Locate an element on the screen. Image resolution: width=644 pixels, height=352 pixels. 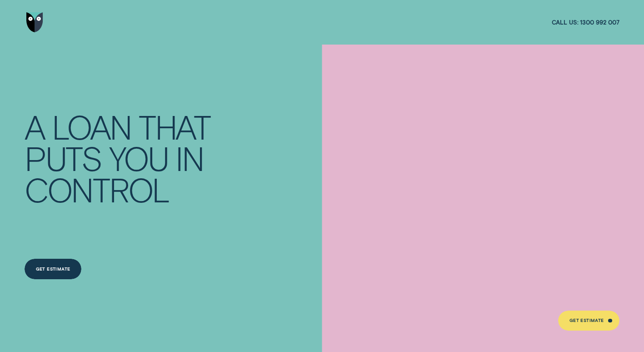
a: Call us:1300 992 007 is located at coordinates (585, 22).